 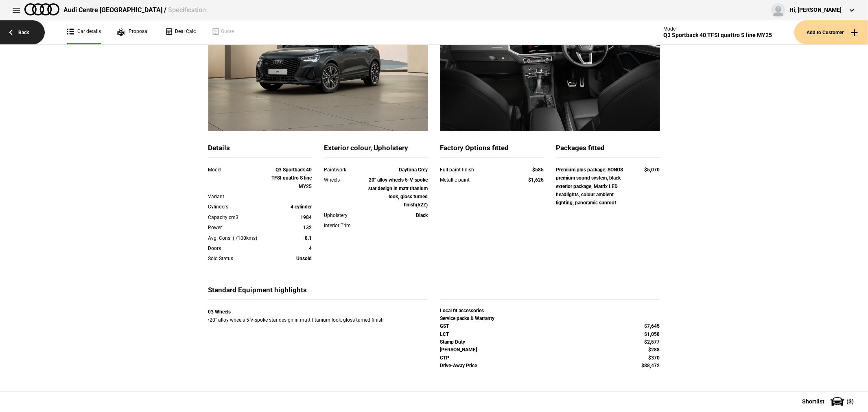 What do you see at coordinates (308, 228) in the screenshot?
I see `strong: 132` at bounding box center [308, 228].